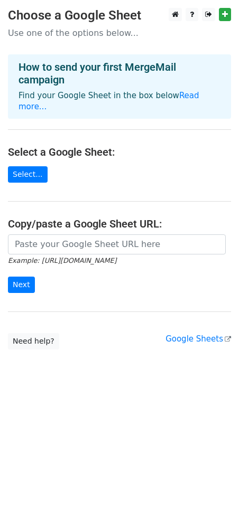  What do you see at coordinates (119, 15) in the screenshot?
I see `h3: Choose a Google Sheet` at bounding box center [119, 15].